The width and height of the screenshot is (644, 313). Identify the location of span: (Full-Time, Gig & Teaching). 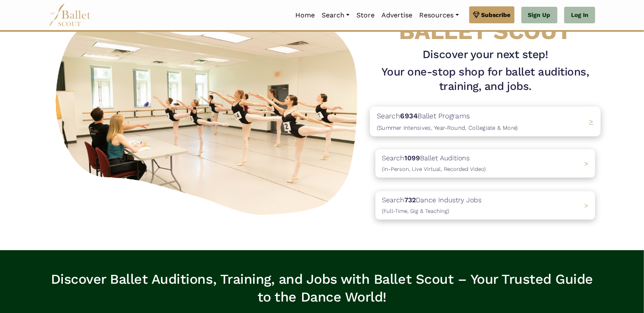
(415, 210).